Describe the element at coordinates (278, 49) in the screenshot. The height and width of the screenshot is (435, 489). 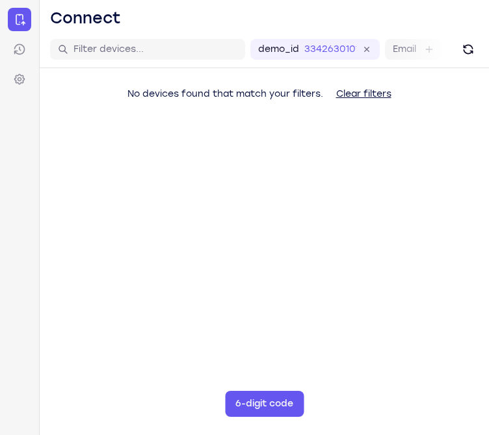
I see `label: demo_id` at that location.